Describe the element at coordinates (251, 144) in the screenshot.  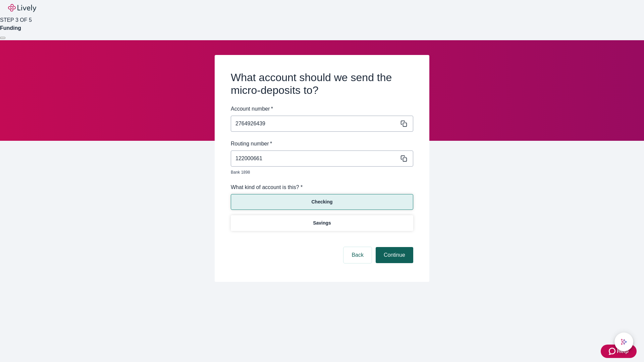
I see `label: Routing number` at that location.